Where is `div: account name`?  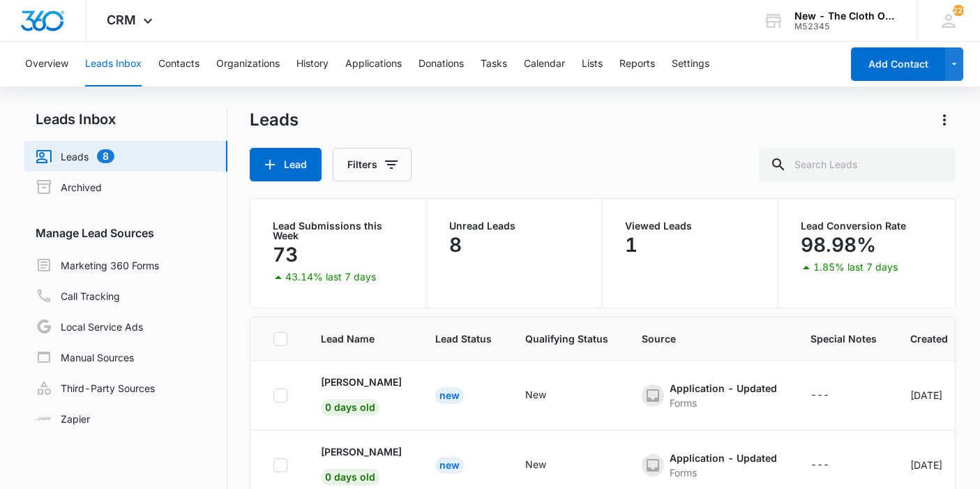 div: account name is located at coordinates (845, 16).